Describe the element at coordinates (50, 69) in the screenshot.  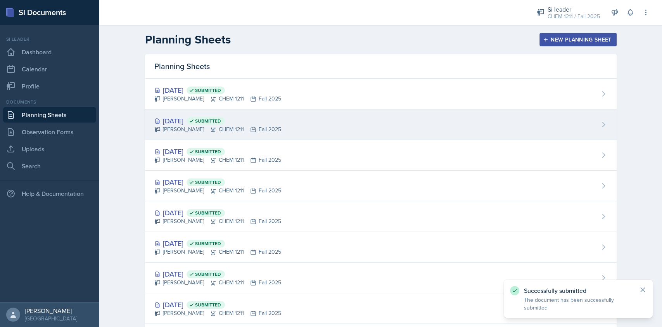
I see `a: Calendar` at that location.